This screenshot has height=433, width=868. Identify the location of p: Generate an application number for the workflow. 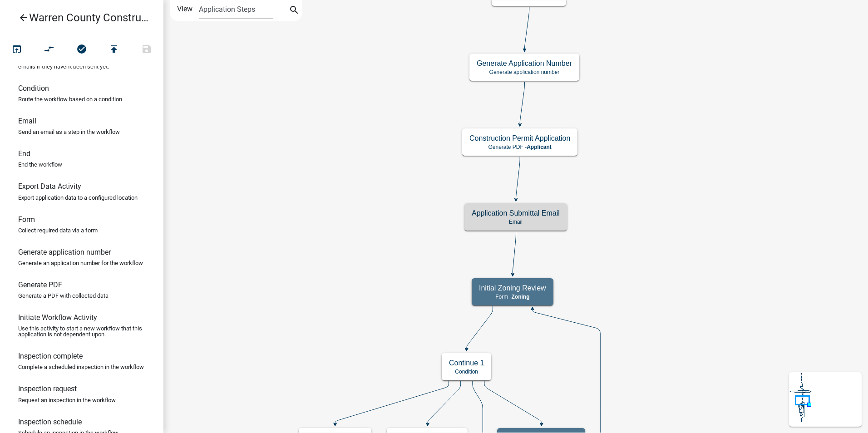
(80, 263).